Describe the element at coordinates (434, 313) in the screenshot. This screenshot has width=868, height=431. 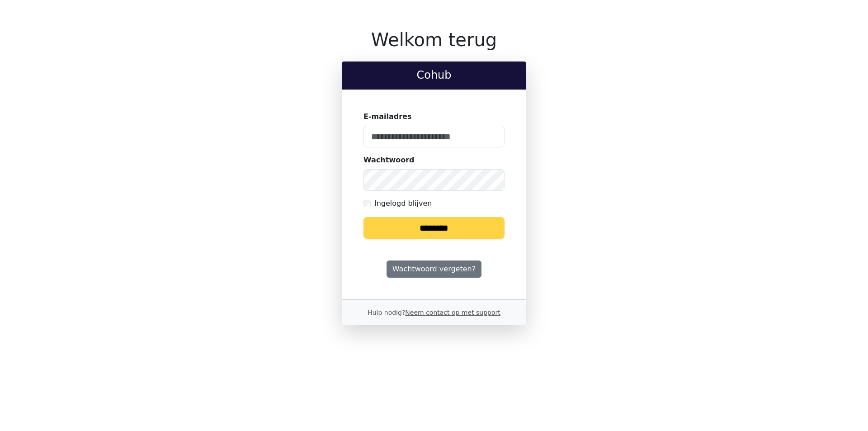
I see `small: Hulp nodig?` at that location.